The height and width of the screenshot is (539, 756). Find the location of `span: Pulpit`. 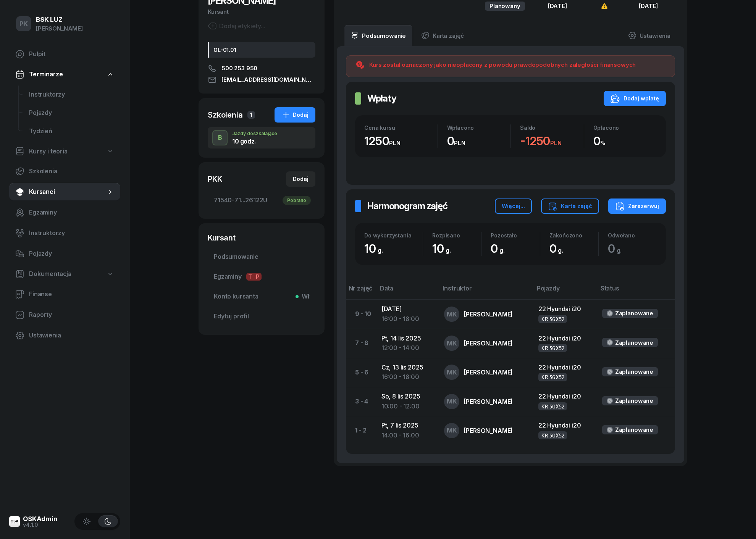

span: Pulpit is located at coordinates (71, 54).